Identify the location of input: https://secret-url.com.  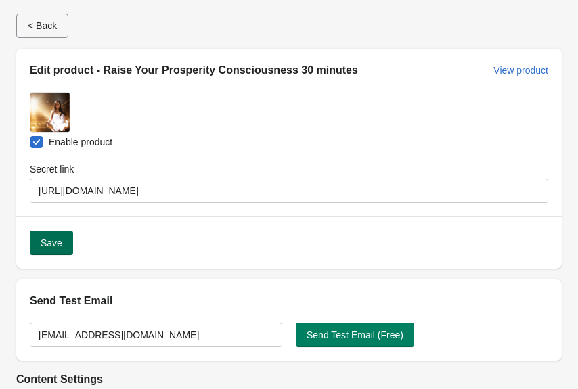
(289, 191).